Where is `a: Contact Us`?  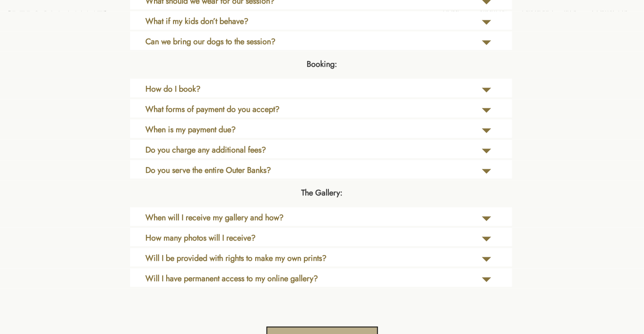 a: Contact Us is located at coordinates (611, 14).